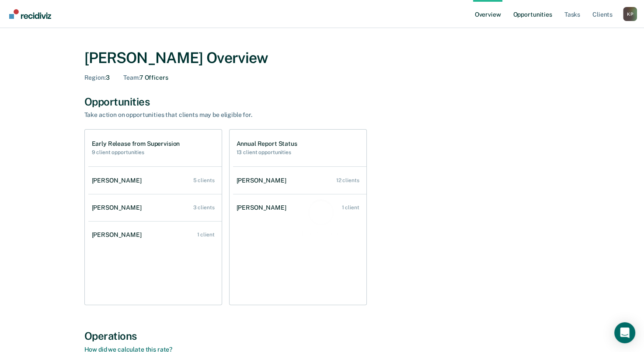  What do you see at coordinates (267, 153) in the screenshot?
I see `h2: 13 client opportunities` at bounding box center [267, 153].